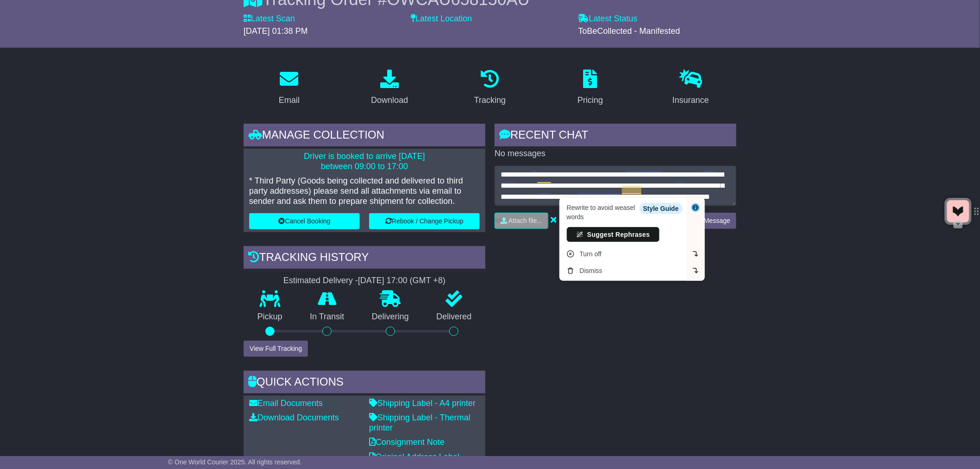 Image resolution: width=980 pixels, height=469 pixels. I want to click on div: Download, so click(390, 100).